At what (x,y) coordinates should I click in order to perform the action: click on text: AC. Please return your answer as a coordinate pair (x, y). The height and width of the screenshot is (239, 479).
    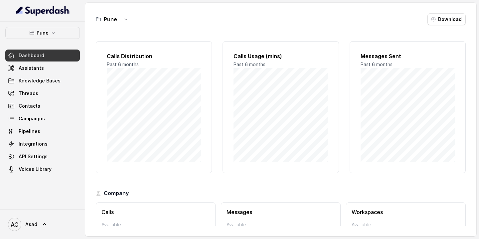
    Looking at the image, I should click on (15, 224).